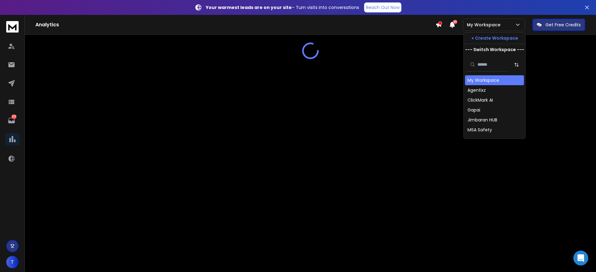  I want to click on a: Reach Out Now, so click(383, 7).